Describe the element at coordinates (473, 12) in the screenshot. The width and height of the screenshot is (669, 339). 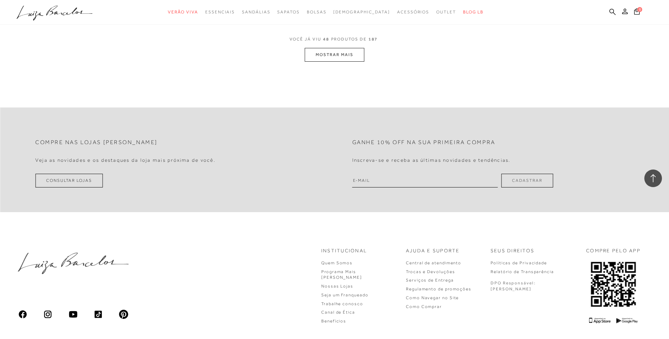
I see `span: BLOG LB` at that location.